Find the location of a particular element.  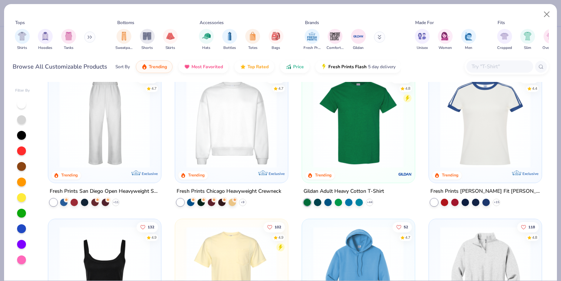

span: + 9 is located at coordinates (243, 202).